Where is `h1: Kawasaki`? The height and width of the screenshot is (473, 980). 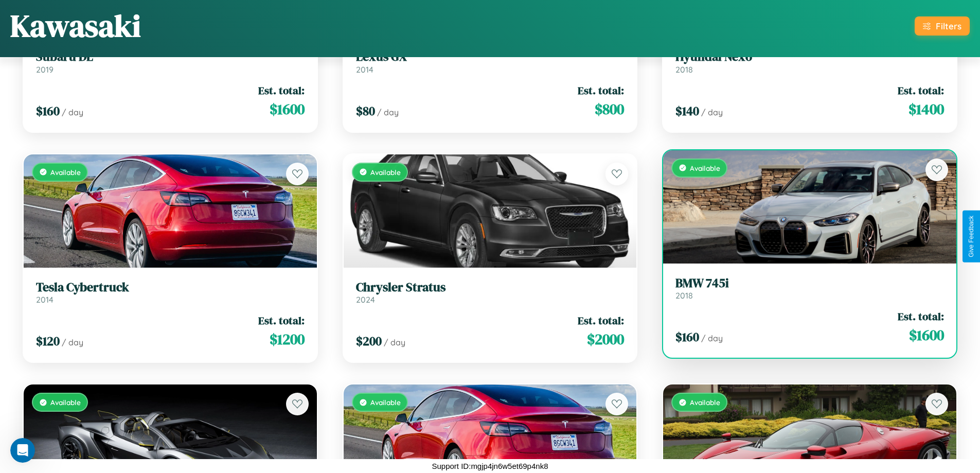
h1: Kawasaki is located at coordinates (75, 26).